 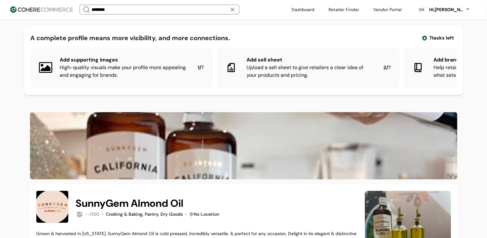 What do you see at coordinates (244, 146) in the screenshot?
I see `img: Brand cover image` at bounding box center [244, 146].